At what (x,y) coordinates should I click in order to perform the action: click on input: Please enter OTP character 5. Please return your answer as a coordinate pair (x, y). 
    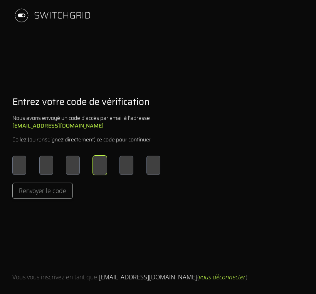
    Looking at the image, I should click on (126, 165).